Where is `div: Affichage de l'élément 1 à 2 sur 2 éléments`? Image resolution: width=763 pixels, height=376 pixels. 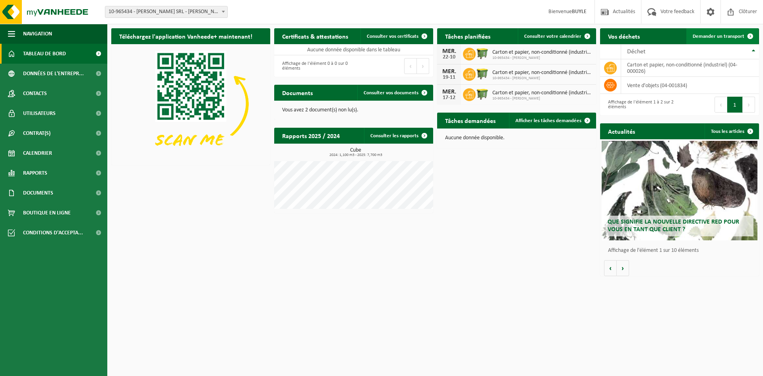 div: Affichage de l'élément 1 à 2 sur 2 éléments is located at coordinates (640, 105).